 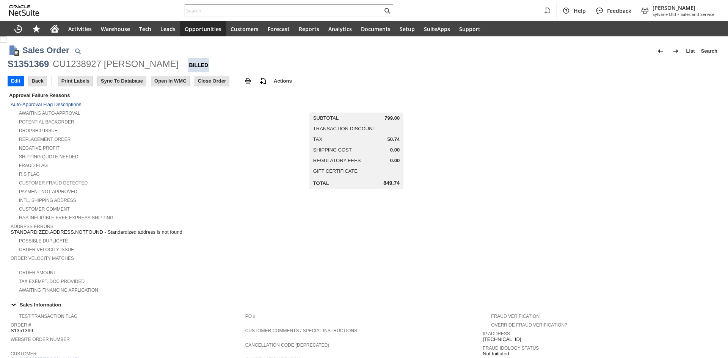 I want to click on a: Regulatory Fees, so click(x=337, y=160).